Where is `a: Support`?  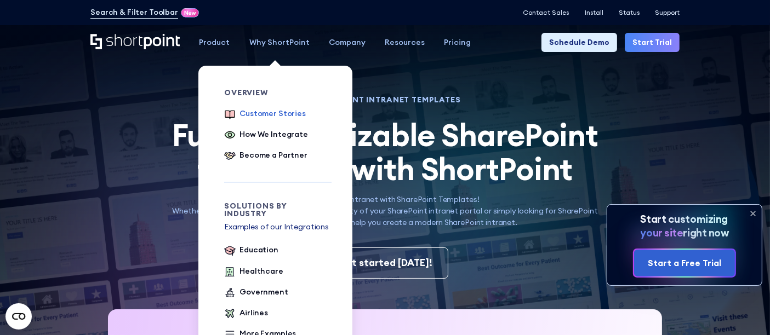
a: Support is located at coordinates (667, 13).